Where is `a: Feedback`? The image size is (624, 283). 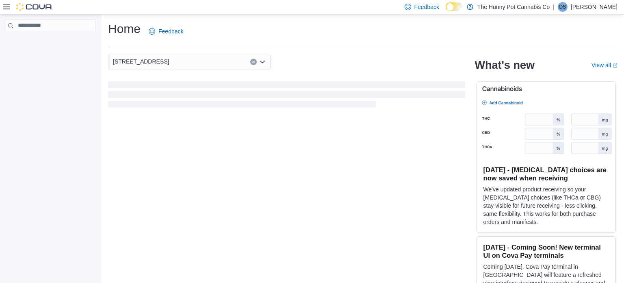 a: Feedback is located at coordinates (166, 31).